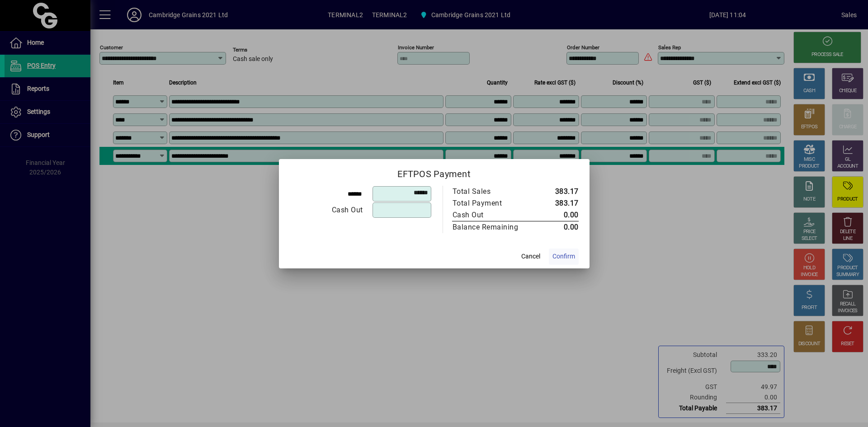 This screenshot has width=868, height=427. I want to click on span: Confirm, so click(564, 256).